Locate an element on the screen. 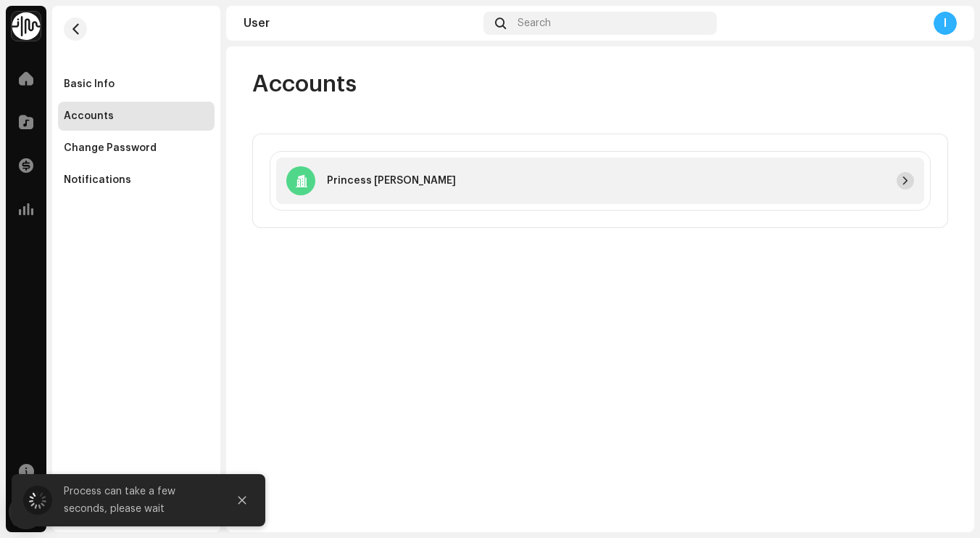 This screenshot has height=538, width=980. img: 0f74c21f-6d1c-4dbc-9196-dbddad53419e is located at coordinates (27, 27).